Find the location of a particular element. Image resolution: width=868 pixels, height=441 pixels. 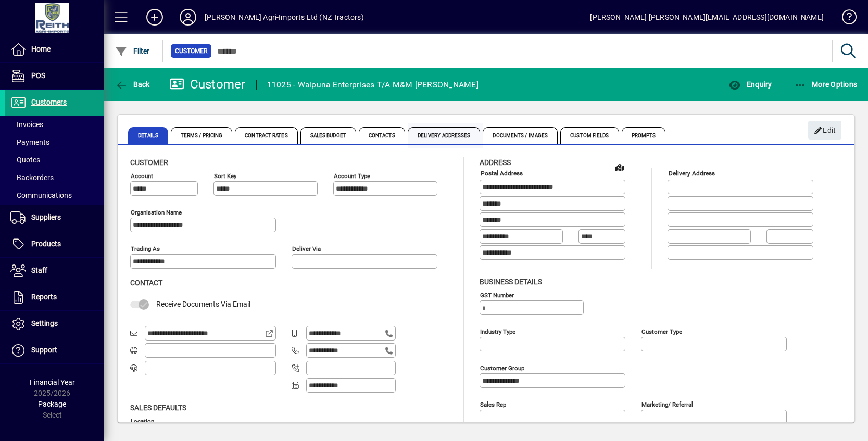

span: Sales defaults is located at coordinates (158, 408).